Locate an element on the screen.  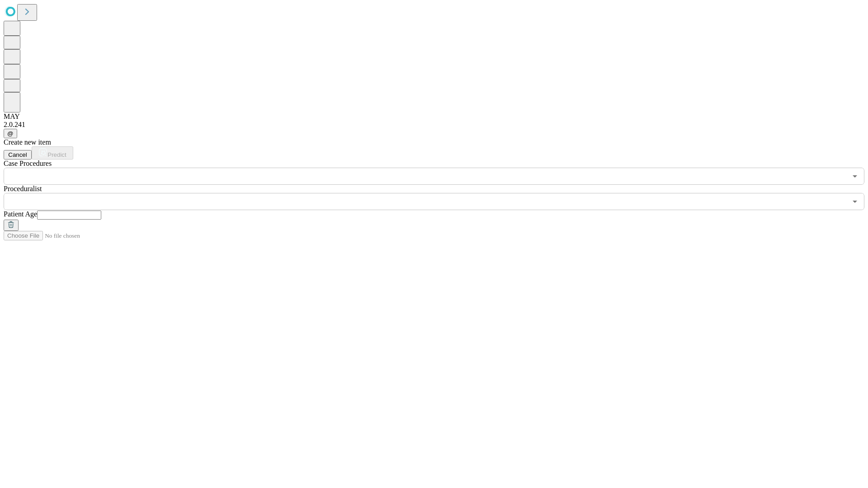
span: Cancel is located at coordinates (18, 155).